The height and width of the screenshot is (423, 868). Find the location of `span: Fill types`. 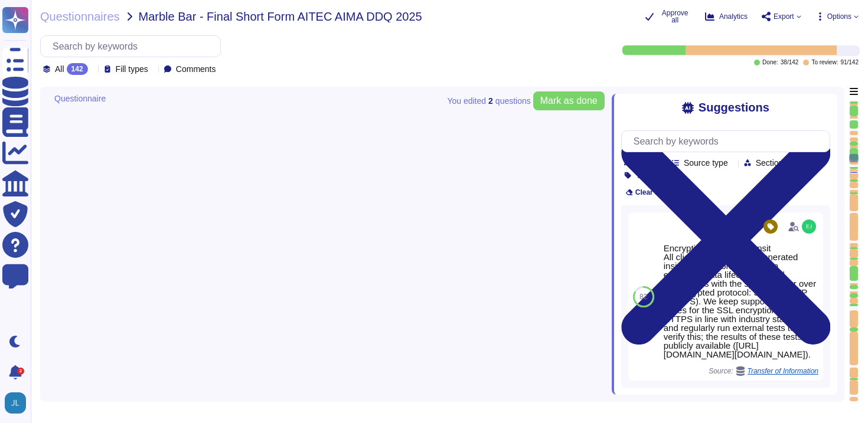

span: Fill types is located at coordinates (132, 69).